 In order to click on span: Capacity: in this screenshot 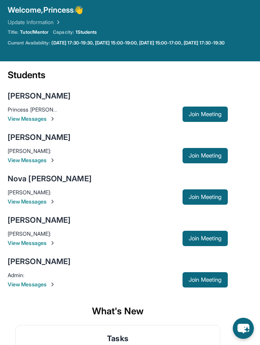, I will do `click(63, 32)`.